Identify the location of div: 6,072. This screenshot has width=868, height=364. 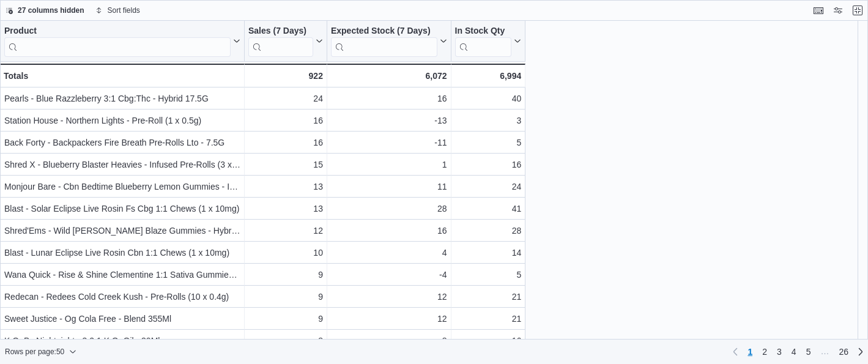
(389, 76).